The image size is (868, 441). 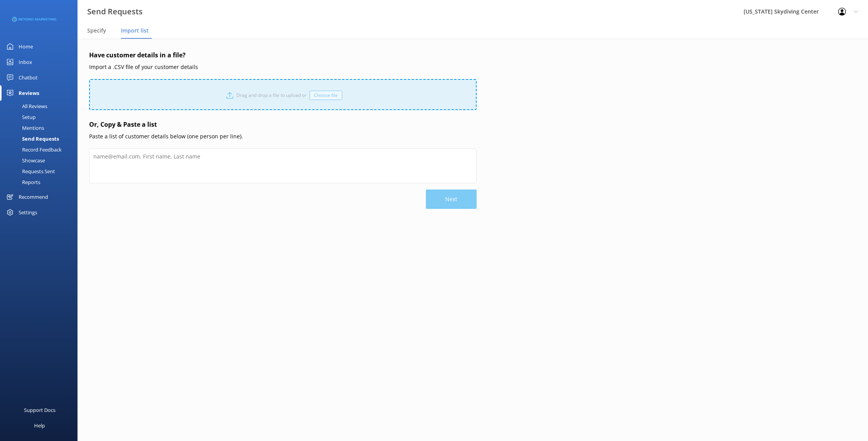 I want to click on a: Requests Sent, so click(x=41, y=171).